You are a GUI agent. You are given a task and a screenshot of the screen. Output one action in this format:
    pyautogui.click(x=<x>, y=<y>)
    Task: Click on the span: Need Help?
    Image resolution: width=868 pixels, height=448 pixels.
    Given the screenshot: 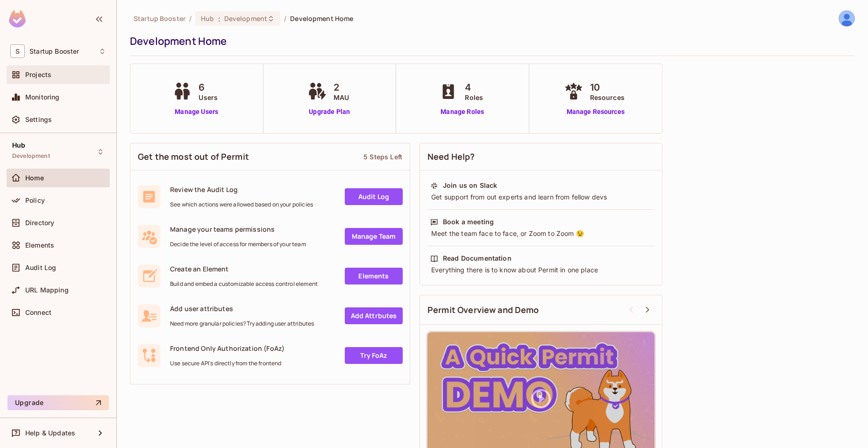 What is the action you would take?
    pyautogui.click(x=452, y=157)
    